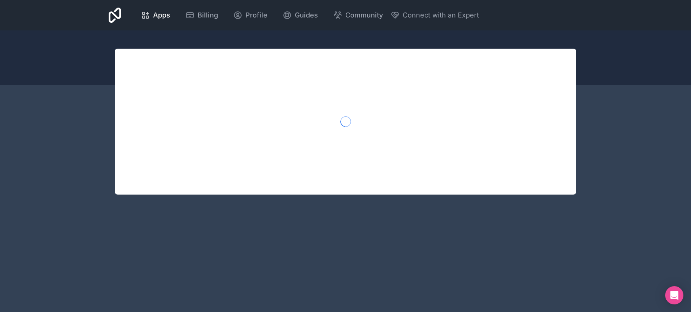  What do you see at coordinates (440, 15) in the screenshot?
I see `span: Connect with an Expert` at bounding box center [440, 15].